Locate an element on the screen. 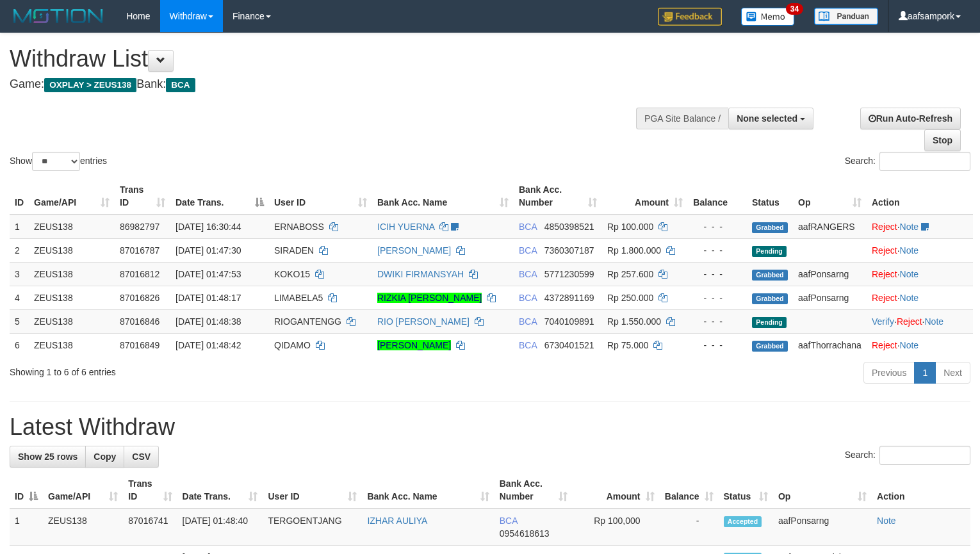  a: Copy is located at coordinates (104, 457).